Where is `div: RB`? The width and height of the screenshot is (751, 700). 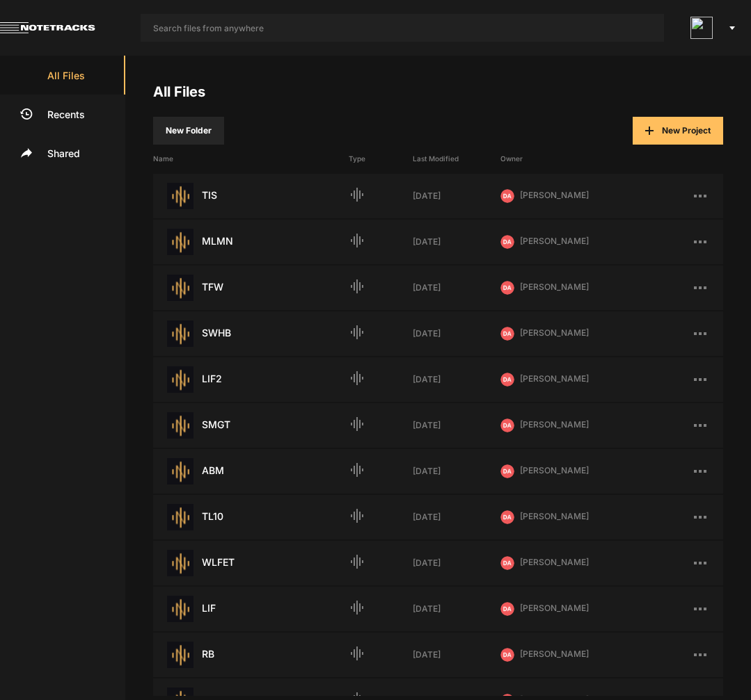 div: RB is located at coordinates (250, 655).